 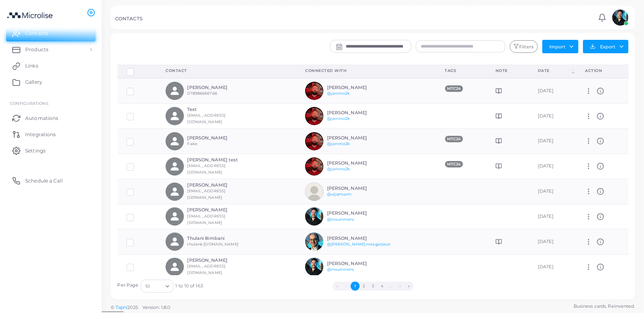 I want to click on ul: Pagination, so click(x=373, y=286).